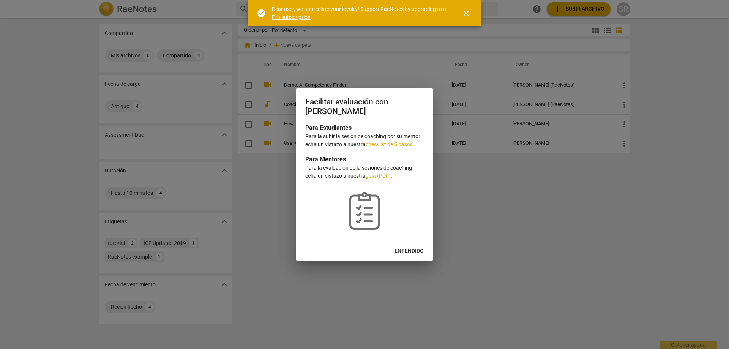  I want to click on span: close, so click(466, 13).